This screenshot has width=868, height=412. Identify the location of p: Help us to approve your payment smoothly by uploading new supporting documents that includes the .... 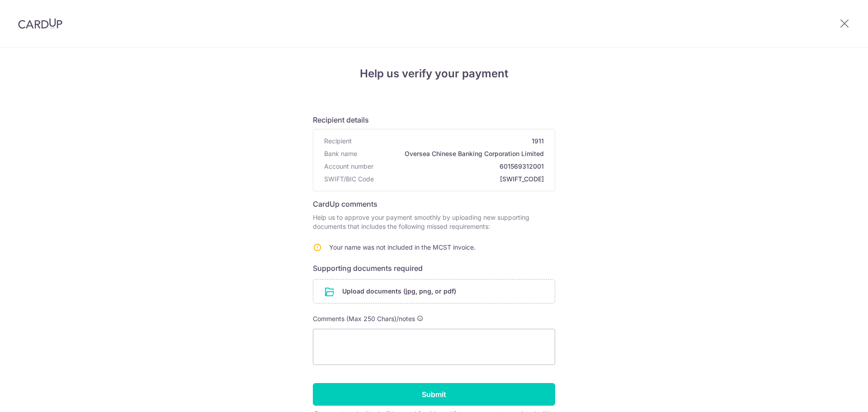
(434, 222).